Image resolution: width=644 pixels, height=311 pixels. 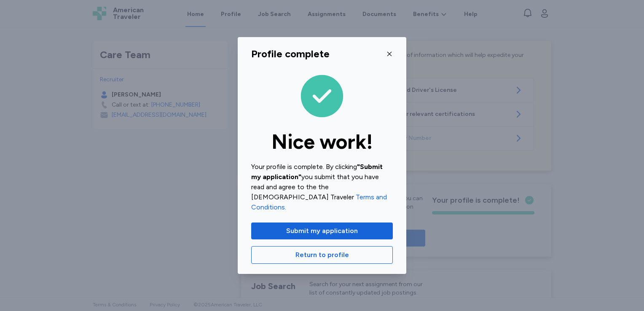 I want to click on div: Profile complete, so click(x=290, y=54).